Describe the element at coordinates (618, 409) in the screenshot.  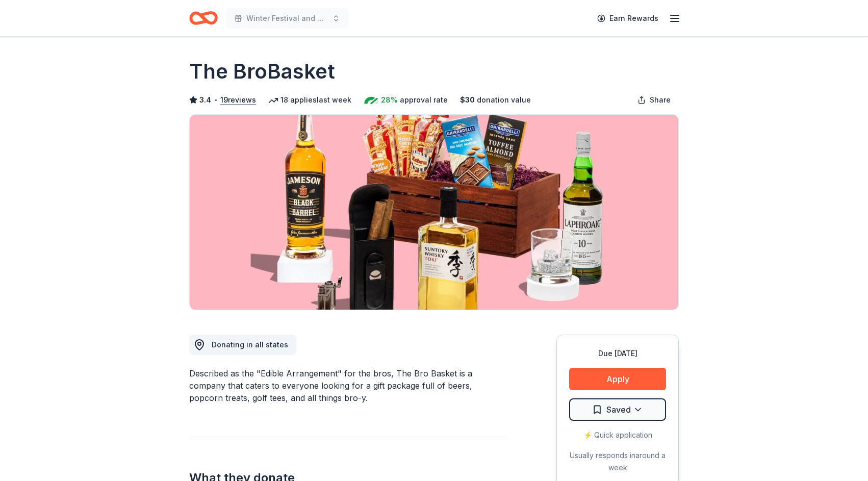
I see `button: Saved` at that location.